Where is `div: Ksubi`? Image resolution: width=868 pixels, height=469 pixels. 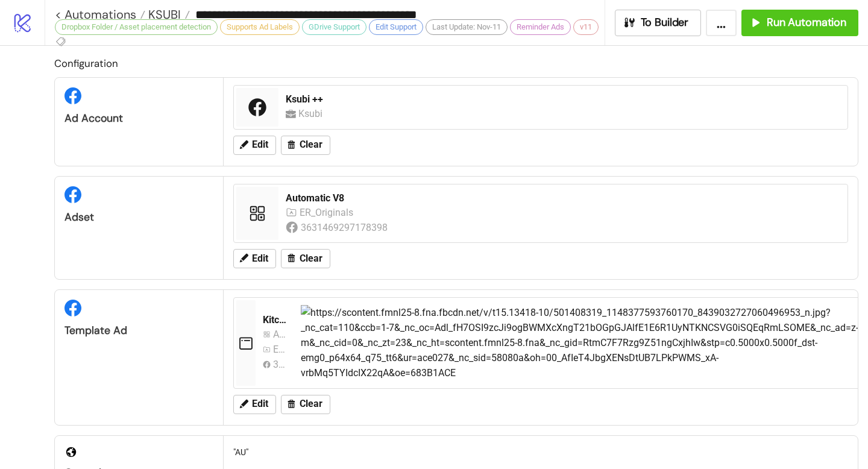 div: Ksubi is located at coordinates (312, 113).